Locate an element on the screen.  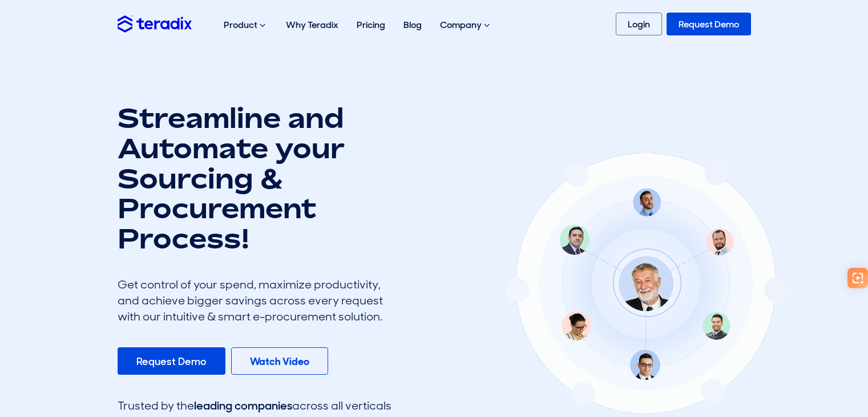
span: leading companies is located at coordinates (243, 405).